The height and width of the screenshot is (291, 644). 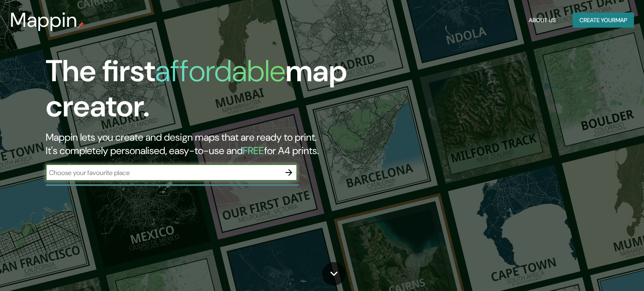 What do you see at coordinates (220, 71) in the screenshot?
I see `h1: affordable` at bounding box center [220, 71].